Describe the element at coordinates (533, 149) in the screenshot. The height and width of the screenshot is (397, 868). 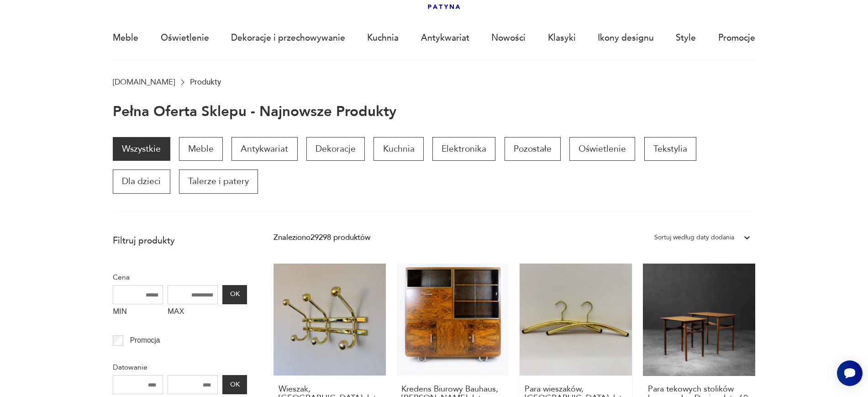
I see `a: Pozostałe` at that location.